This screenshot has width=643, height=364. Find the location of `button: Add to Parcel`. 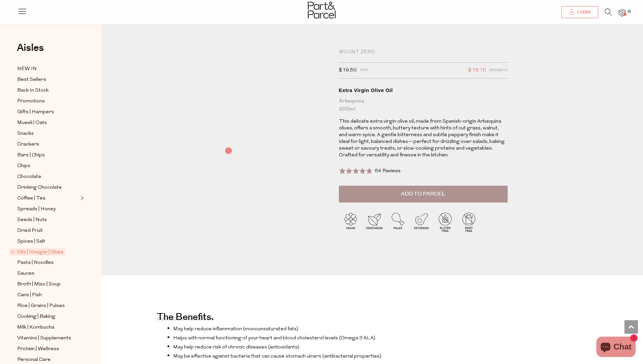

button: Add to Parcel is located at coordinates (424, 194).